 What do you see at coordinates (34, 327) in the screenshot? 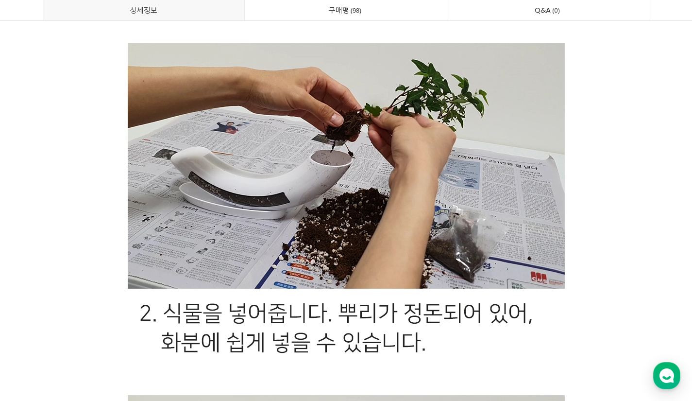
I see `span: 홈` at bounding box center [34, 327].